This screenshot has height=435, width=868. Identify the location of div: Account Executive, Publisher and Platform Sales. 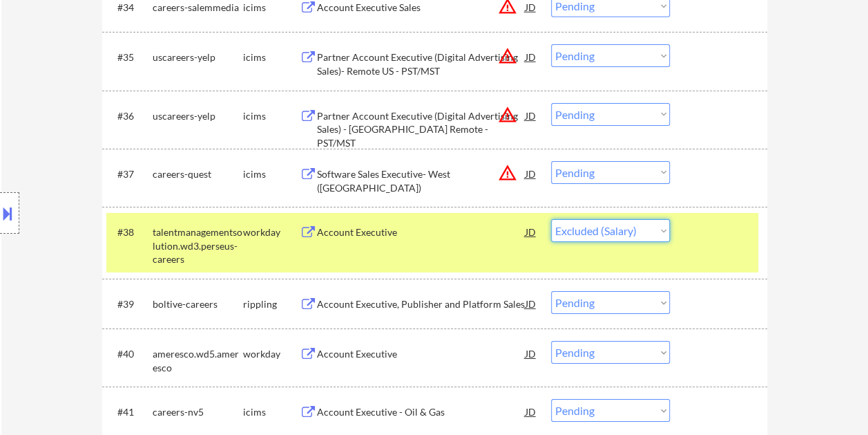
(422, 304).